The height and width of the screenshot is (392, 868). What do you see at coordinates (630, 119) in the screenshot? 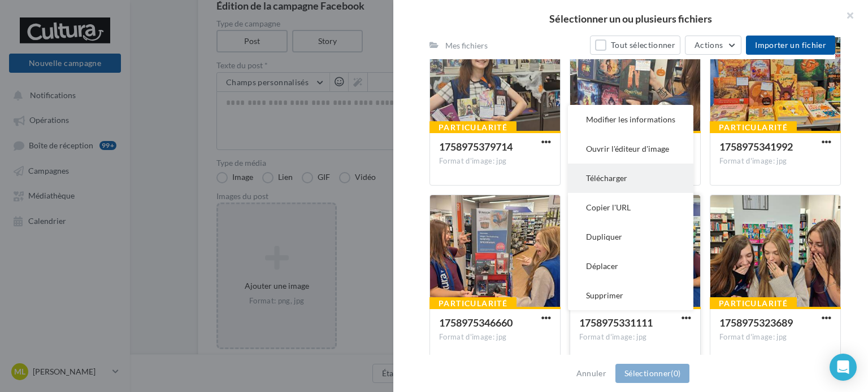
I see `button: Modifier les informations` at bounding box center [630, 119].